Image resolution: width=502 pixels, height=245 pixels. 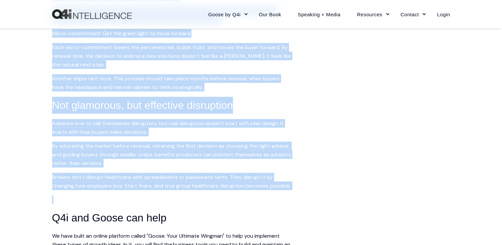 I want to click on p: Another important note. This process should take place months before renewal, when buyers have th..., so click(x=171, y=83).